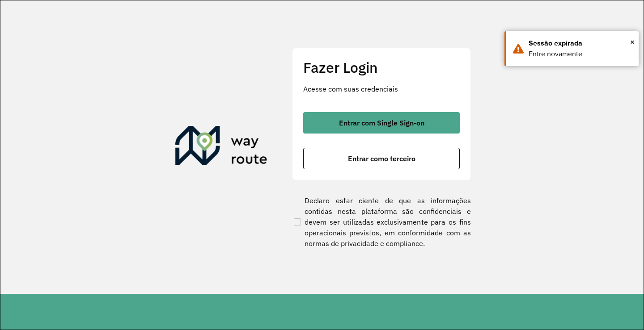  I want to click on button: Close, so click(632, 42).